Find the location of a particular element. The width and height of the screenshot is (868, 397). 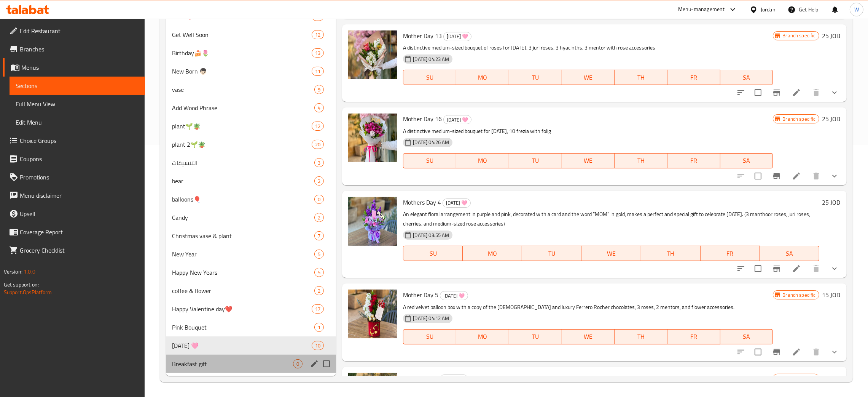

span: Coupons is located at coordinates (79, 159).